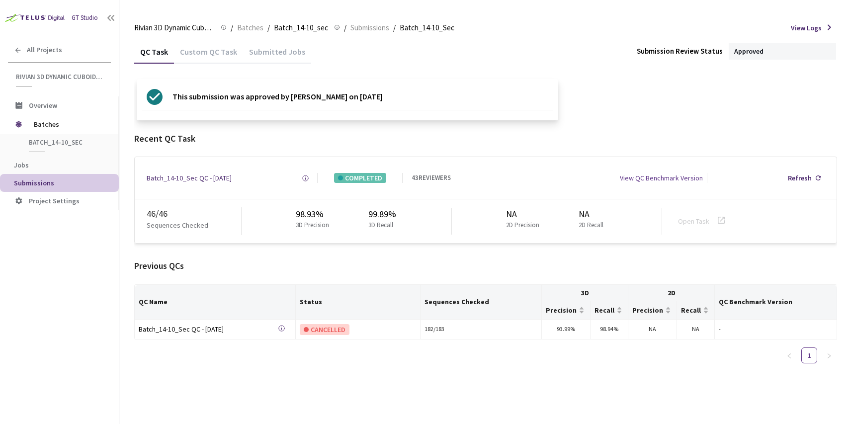  I want to click on th: 3D, so click(585, 293).